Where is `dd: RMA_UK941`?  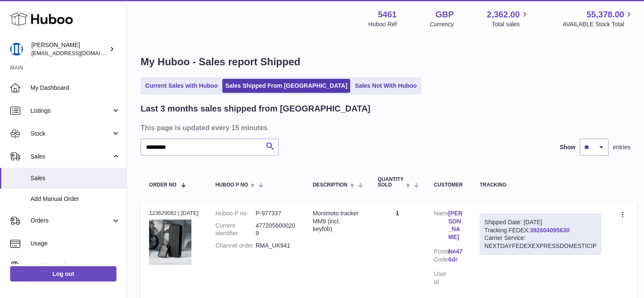
dd: RMA_UK941 is located at coordinates (275, 245).